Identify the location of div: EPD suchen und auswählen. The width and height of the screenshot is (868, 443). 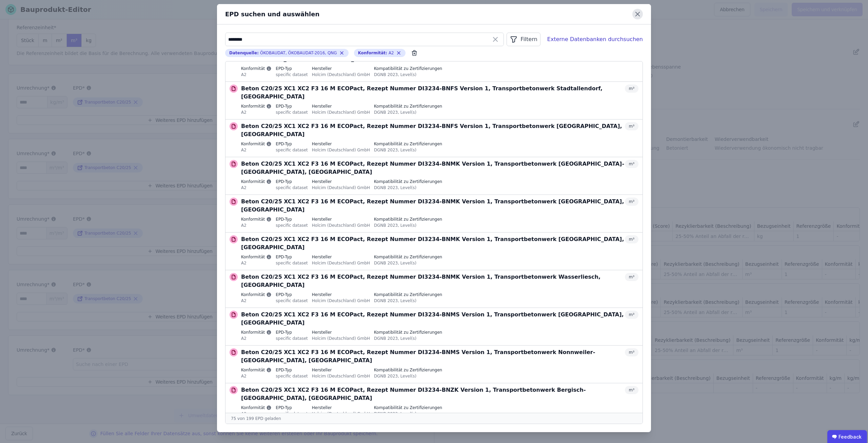
(428, 14).